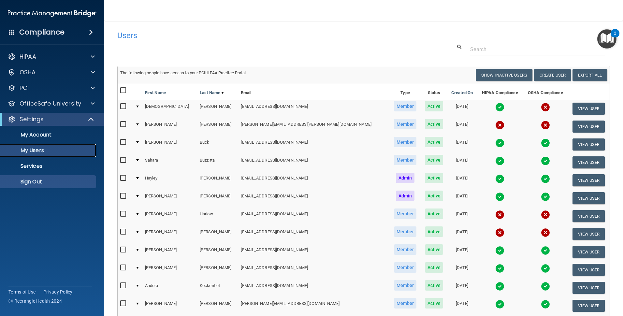  Describe the element at coordinates (49, 166) in the screenshot. I see `p: Services` at that location.